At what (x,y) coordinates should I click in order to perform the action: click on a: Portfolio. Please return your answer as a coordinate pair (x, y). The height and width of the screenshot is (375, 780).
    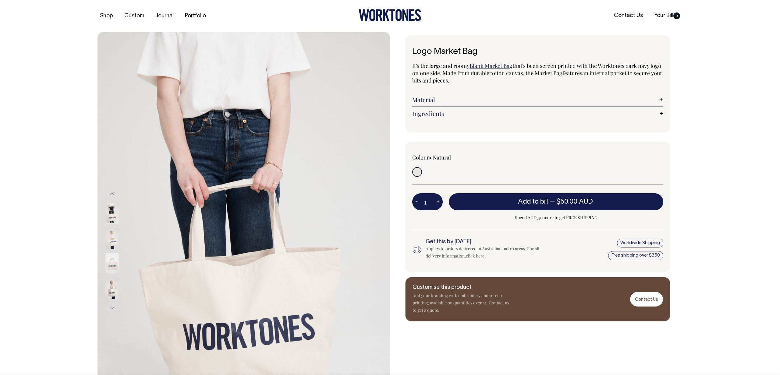
    Looking at the image, I should click on (195, 16).